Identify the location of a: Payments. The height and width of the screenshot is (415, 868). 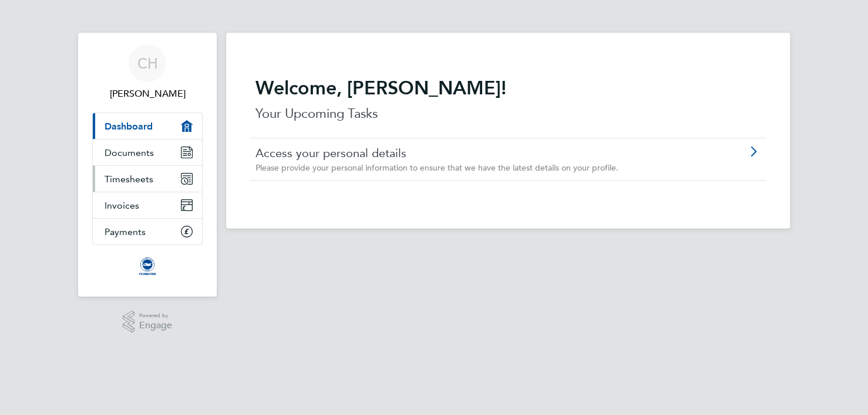
(147, 231).